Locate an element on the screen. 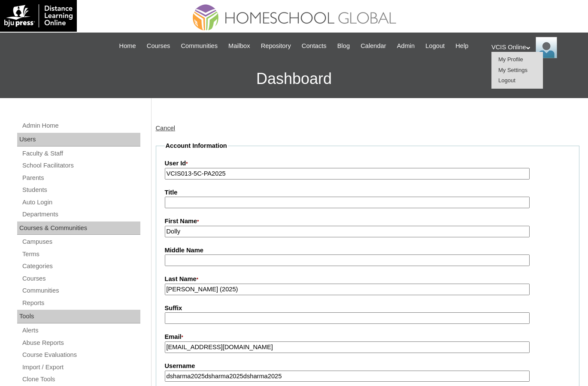  a: Mailbox is located at coordinates (239, 46).